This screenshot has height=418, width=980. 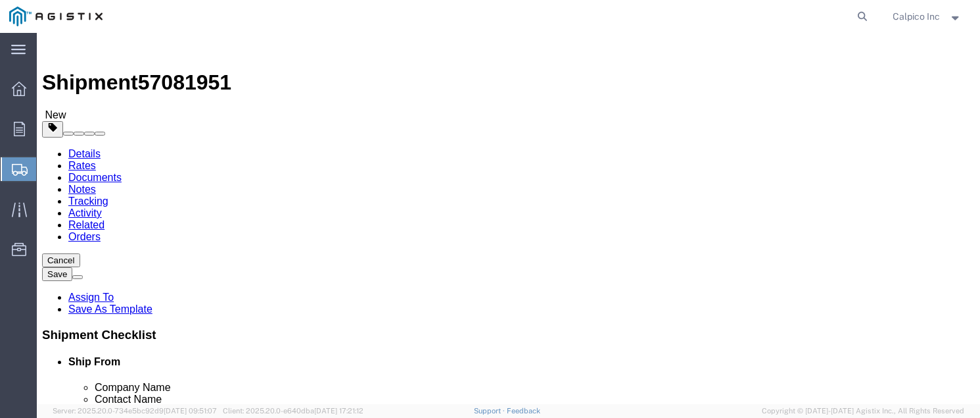 What do you see at coordinates (56, 16) in the screenshot?
I see `img: logo` at bounding box center [56, 16].